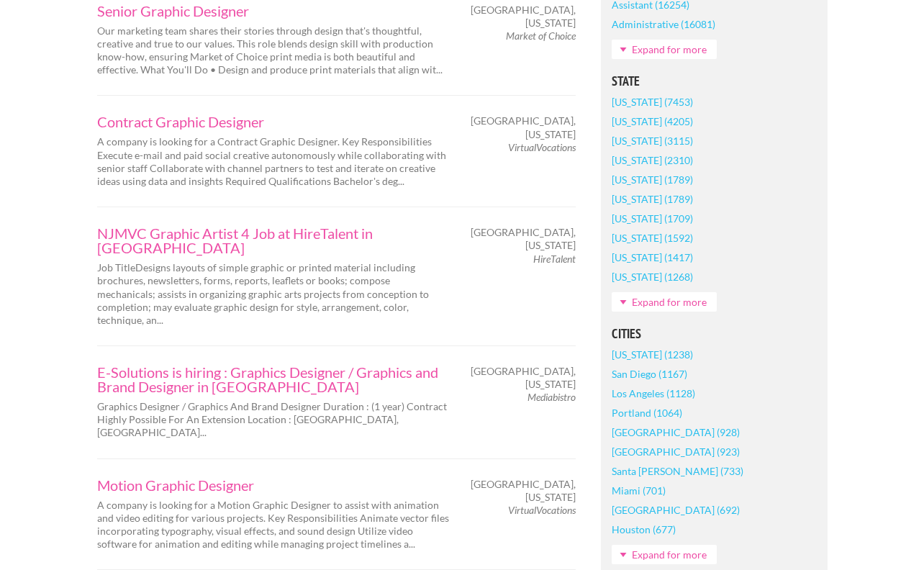 This screenshot has width=924, height=570. What do you see at coordinates (647, 412) in the screenshot?
I see `a: Portland (1064)` at bounding box center [647, 412].